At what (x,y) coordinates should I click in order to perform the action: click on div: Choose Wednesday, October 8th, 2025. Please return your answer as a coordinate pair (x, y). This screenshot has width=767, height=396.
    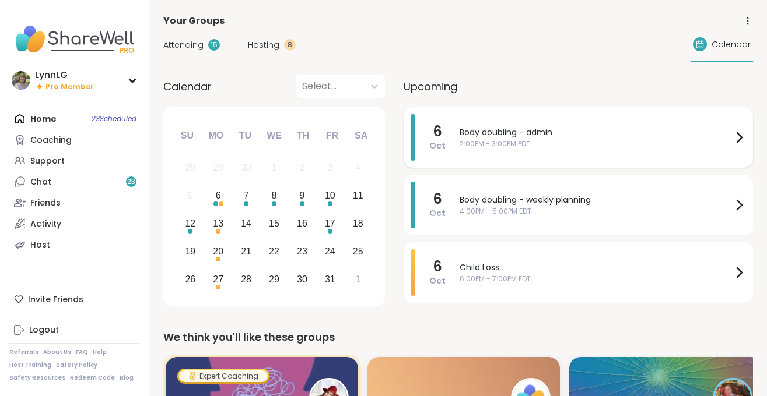
    Looking at the image, I should click on (274, 196).